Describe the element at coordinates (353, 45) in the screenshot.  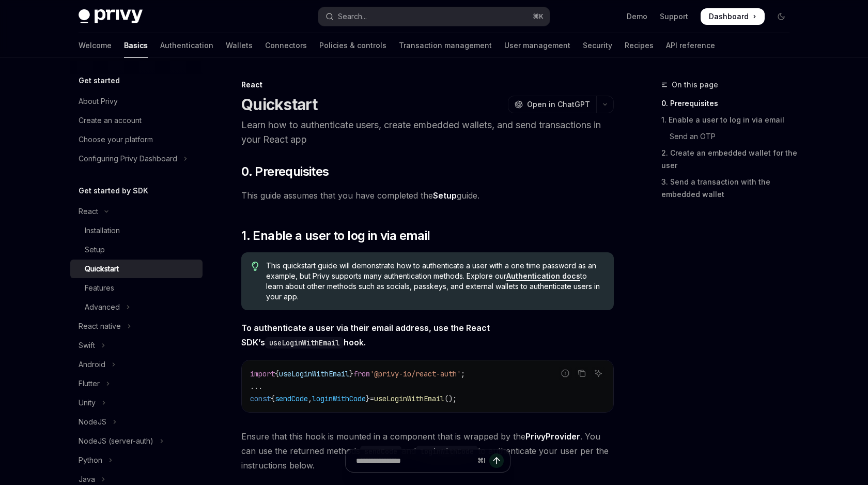
I see `a: Policies & controls` at that location.